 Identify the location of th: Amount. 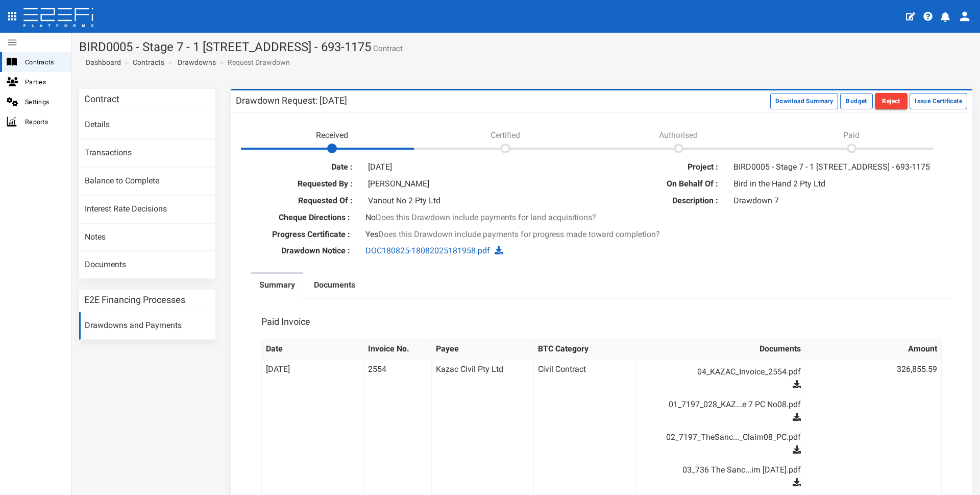
(874, 348).